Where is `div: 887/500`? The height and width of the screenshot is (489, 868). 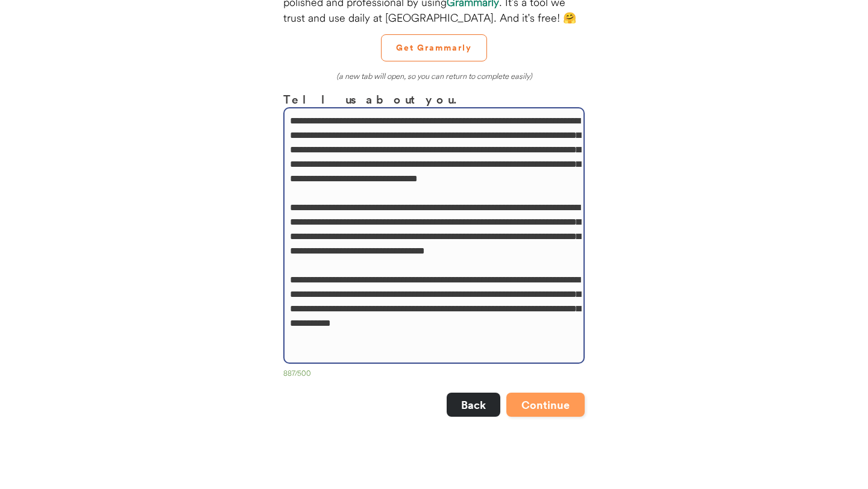 div: 887/500 is located at coordinates (434, 375).